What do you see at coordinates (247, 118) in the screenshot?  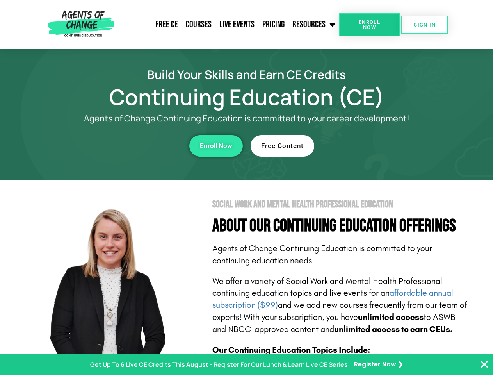 I see `p: Agents of Change Continuing Education is committed to your career development!` at bounding box center [247, 118].